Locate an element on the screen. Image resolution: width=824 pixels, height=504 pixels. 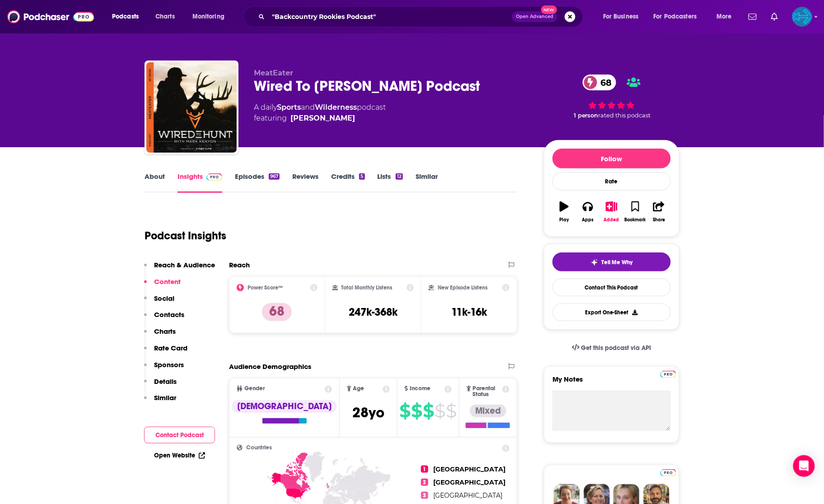
button: Contacts is located at coordinates (164, 318).